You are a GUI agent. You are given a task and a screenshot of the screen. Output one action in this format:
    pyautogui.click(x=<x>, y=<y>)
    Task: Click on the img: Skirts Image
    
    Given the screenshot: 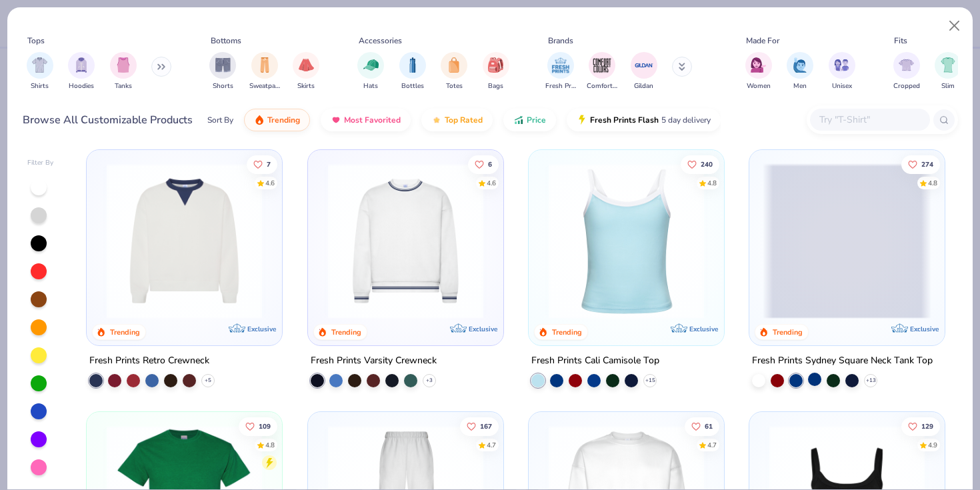 What is the action you would take?
    pyautogui.click(x=306, y=65)
    